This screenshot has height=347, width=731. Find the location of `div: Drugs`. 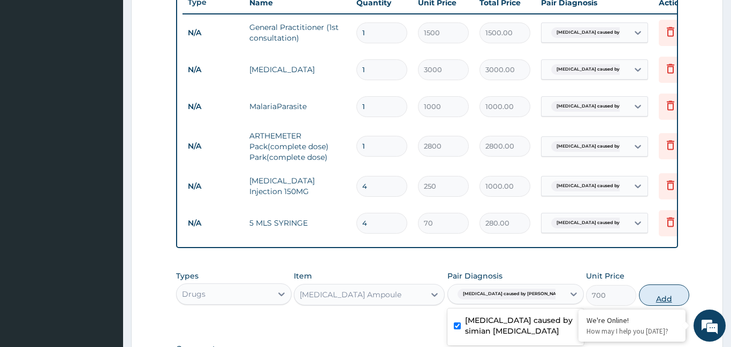

div: Drugs is located at coordinates (194, 294).